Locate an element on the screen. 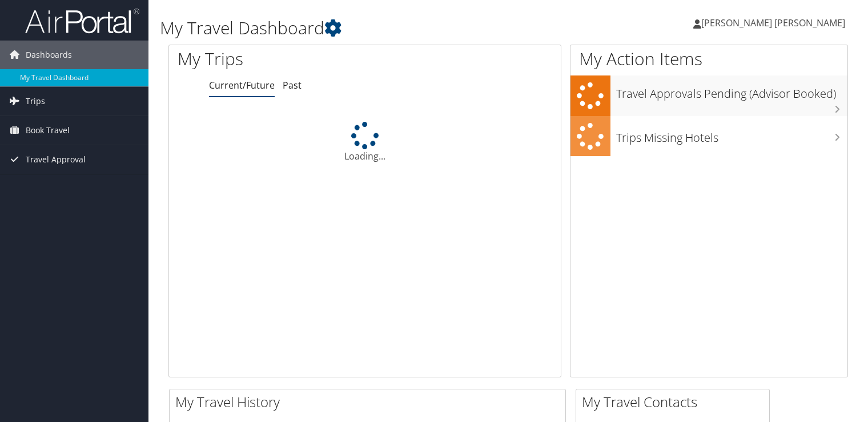  h2: My Travel Contacts is located at coordinates (676, 402).